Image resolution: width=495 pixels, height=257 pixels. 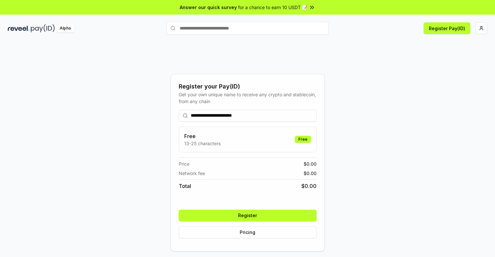 I want to click on button: Register, so click(x=247, y=216).